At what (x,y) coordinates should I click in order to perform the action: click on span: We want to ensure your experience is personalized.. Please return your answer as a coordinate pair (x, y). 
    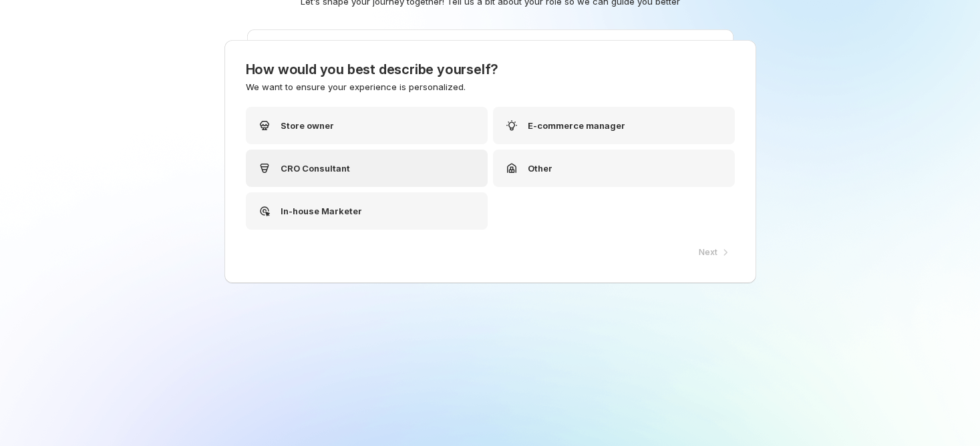
    Looking at the image, I should click on (356, 87).